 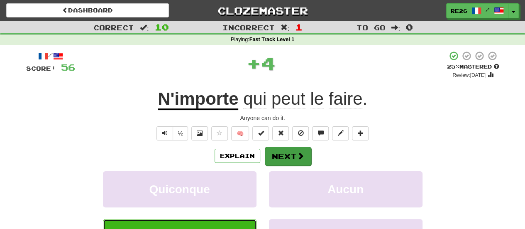 What do you see at coordinates (346, 99) in the screenshot?
I see `span: faire` at bounding box center [346, 99].